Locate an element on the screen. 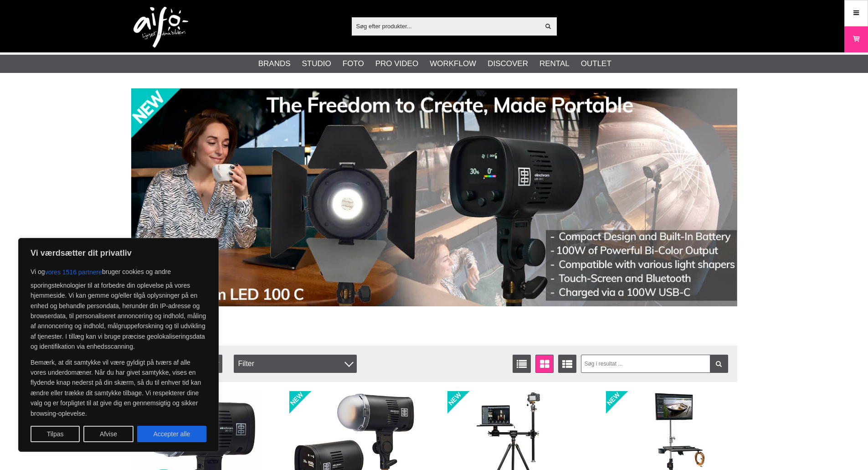 The width and height of the screenshot is (868, 470). a: Vinduevisning is located at coordinates (544, 364).